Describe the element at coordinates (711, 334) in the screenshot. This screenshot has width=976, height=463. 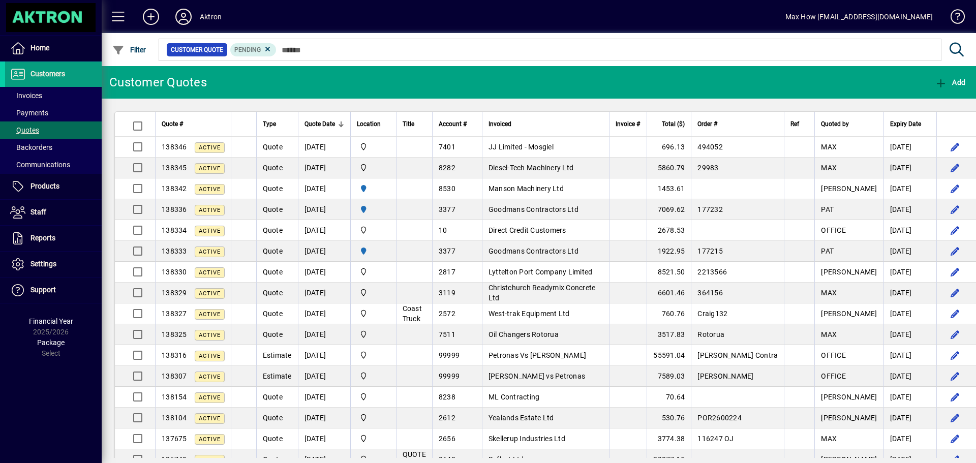
I see `span: Rotorua` at that location.